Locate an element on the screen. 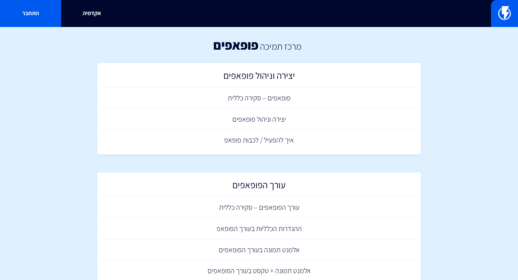 The image size is (518, 280). h1: פופאפים is located at coordinates (236, 45).